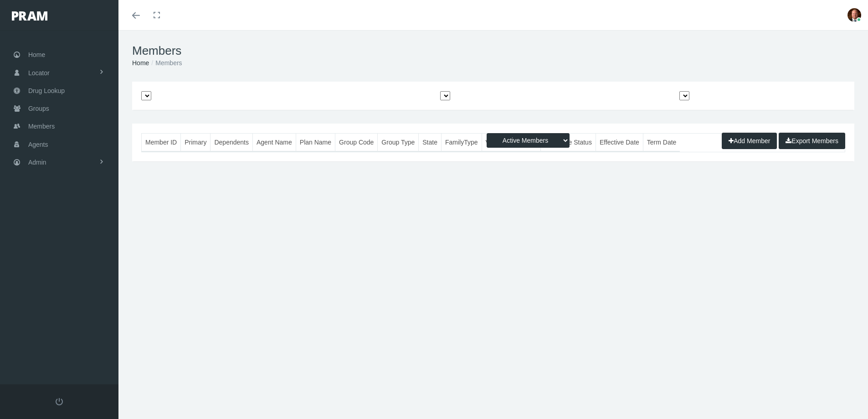 Image resolution: width=868 pixels, height=419 pixels. What do you see at coordinates (38, 144) in the screenshot?
I see `span: Agents` at bounding box center [38, 144].